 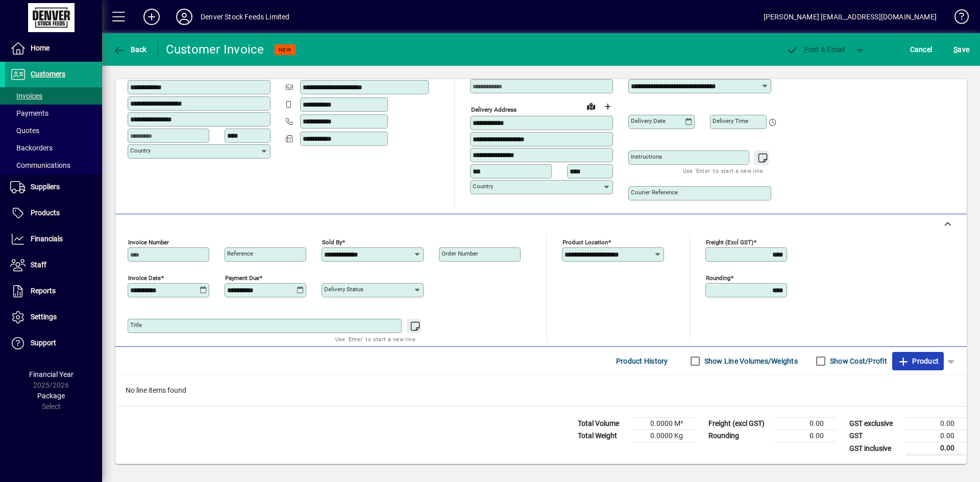 I want to click on a: Quotes, so click(x=54, y=130).